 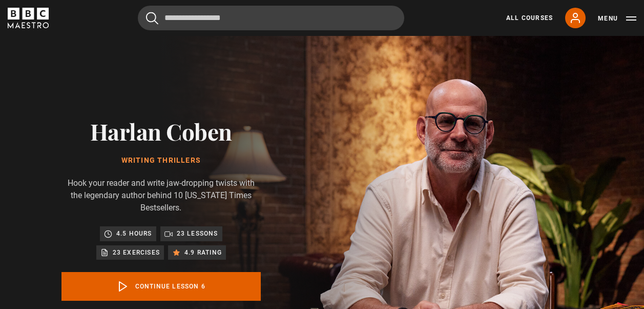 What do you see at coordinates (529, 18) in the screenshot?
I see `a: All Courses` at bounding box center [529, 18].